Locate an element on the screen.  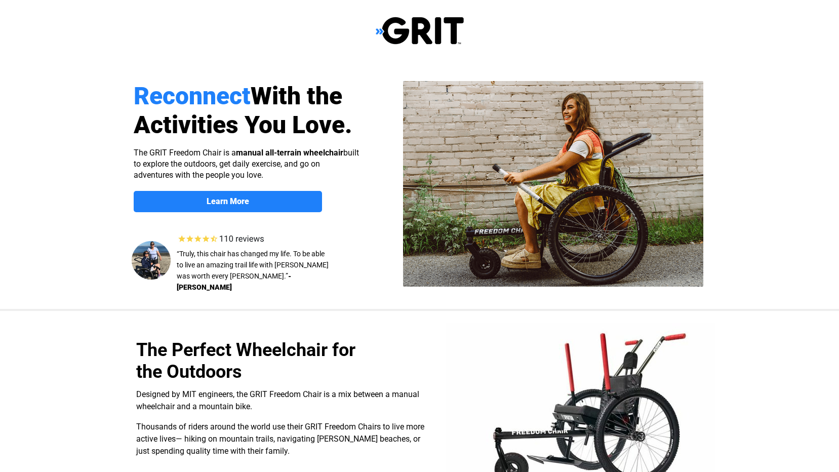
a: Learn More is located at coordinates (228, 201).